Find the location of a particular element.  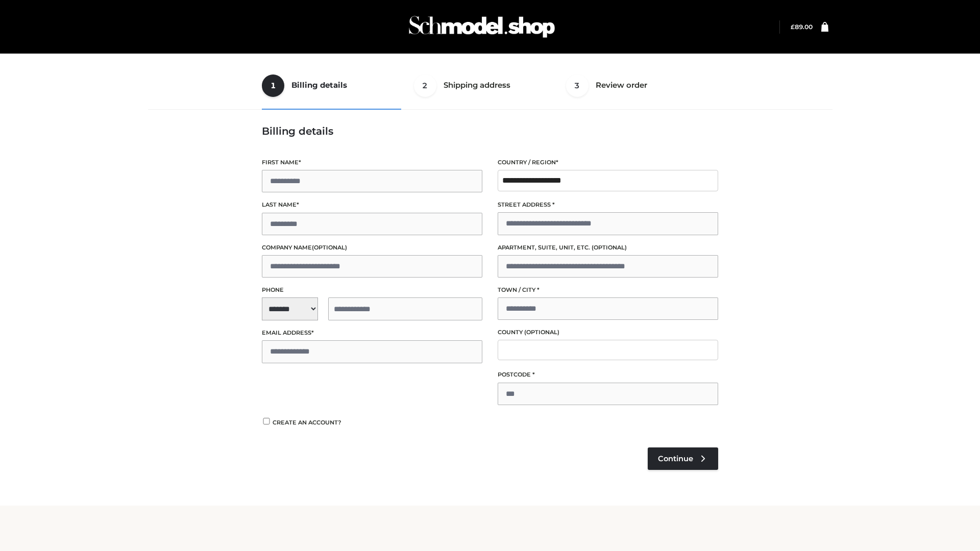

img: Schmodel Admin 964 is located at coordinates (482, 27).